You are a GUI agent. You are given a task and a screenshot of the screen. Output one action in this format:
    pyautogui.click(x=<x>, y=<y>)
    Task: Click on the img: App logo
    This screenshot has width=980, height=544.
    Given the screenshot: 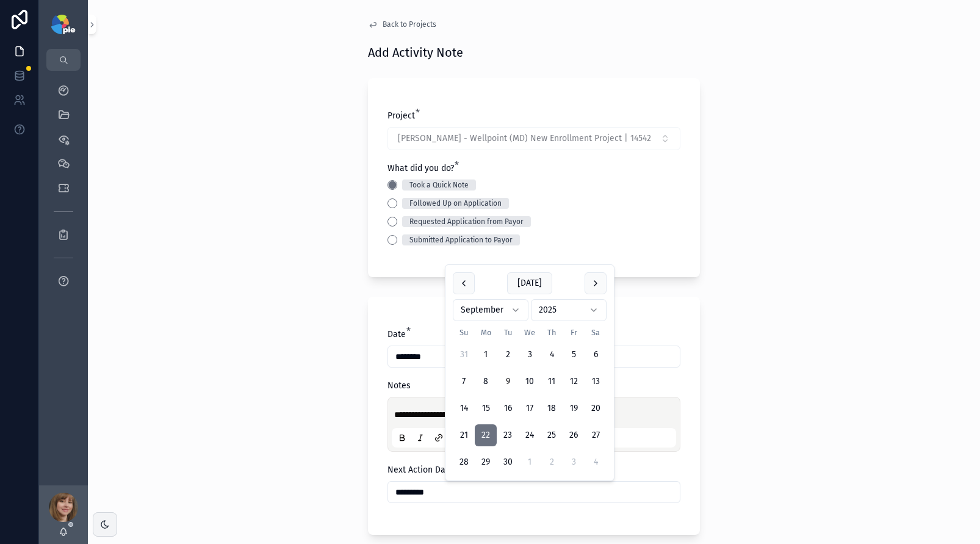 What is the action you would take?
    pyautogui.click(x=63, y=25)
    